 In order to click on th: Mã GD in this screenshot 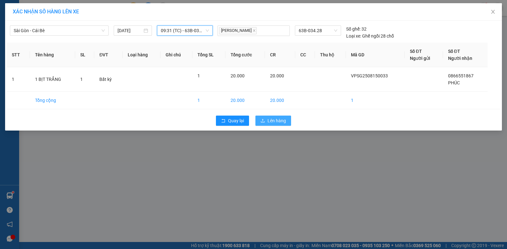, I will do `click(375, 55)`.